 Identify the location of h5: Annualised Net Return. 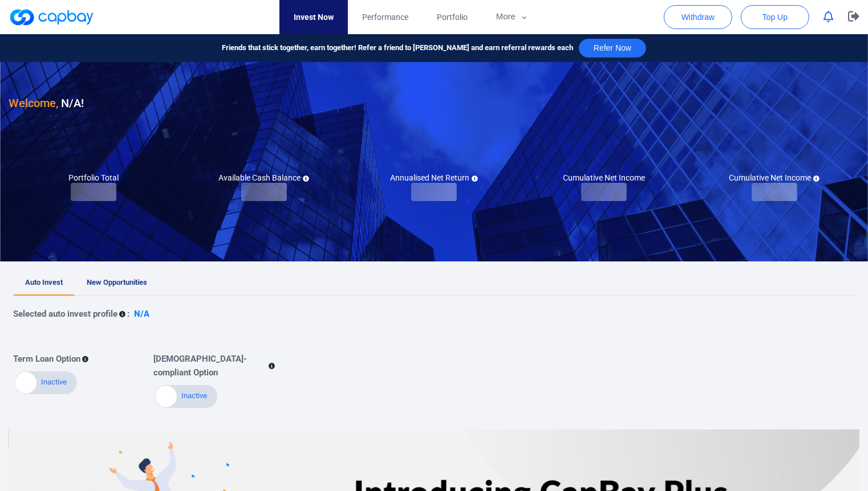
(434, 178).